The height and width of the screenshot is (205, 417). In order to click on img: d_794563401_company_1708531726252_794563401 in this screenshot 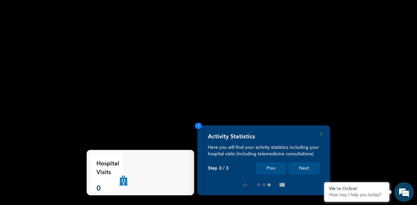, I will do `click(19, 41)`.